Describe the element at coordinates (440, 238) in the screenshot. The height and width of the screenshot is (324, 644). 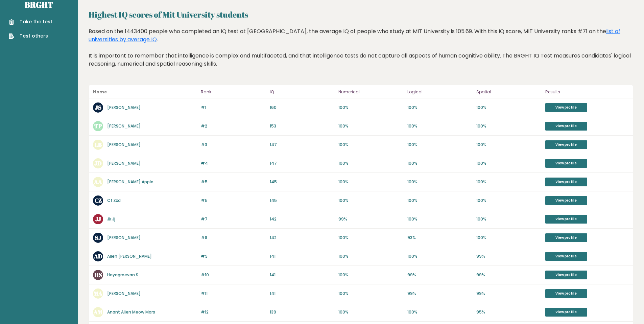
I see `p: 93%` at that location.